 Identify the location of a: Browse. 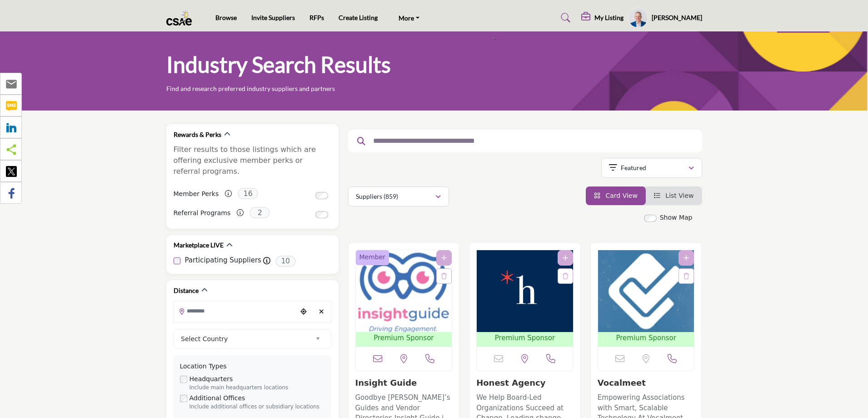
(226, 17).